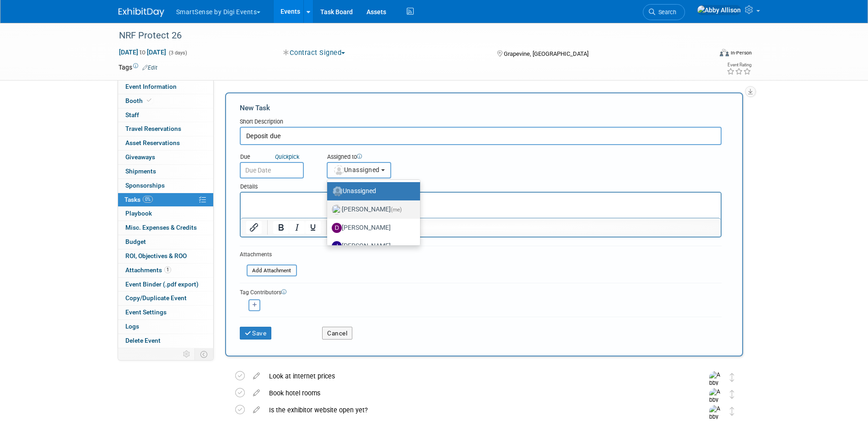 This screenshot has height=421, width=868. Describe the element at coordinates (297, 228) in the screenshot. I see `button: Italic` at that location.